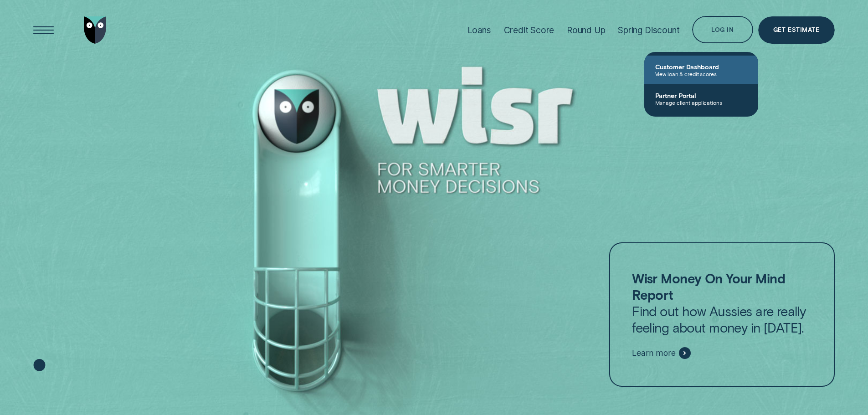 Image resolution: width=868 pixels, height=415 pixels. What do you see at coordinates (479, 30) in the screenshot?
I see `div: Loans` at bounding box center [479, 30].